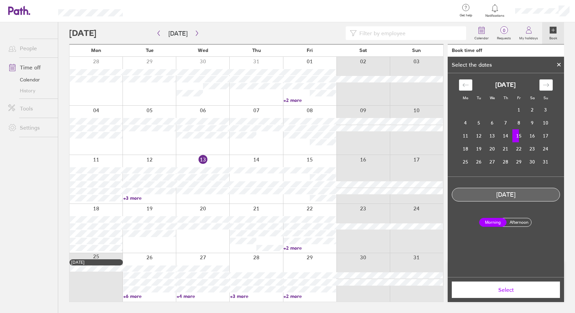  What do you see at coordinates (506, 125) in the screenshot?
I see `div: Calendar` at bounding box center [506, 125].